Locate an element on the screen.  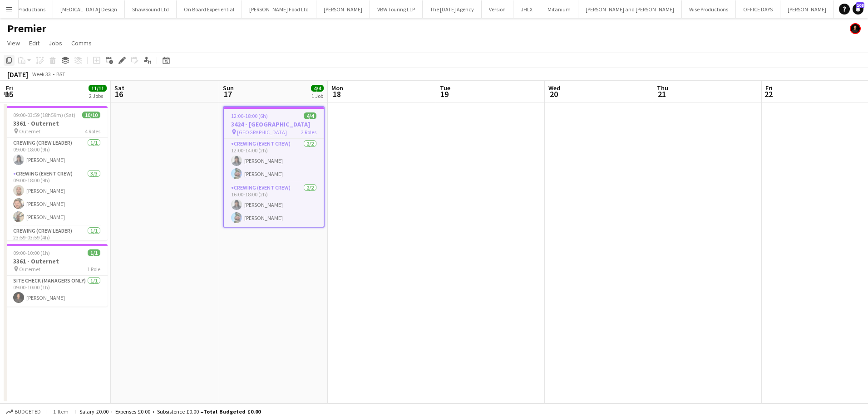
span: 4 Roles is located at coordinates (93, 131).